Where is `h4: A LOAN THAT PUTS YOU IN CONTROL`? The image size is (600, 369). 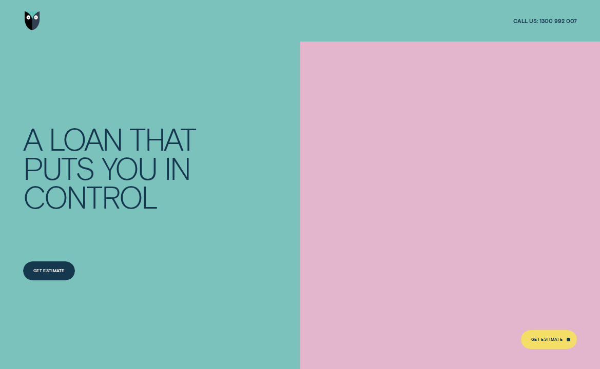
h4: A LOAN THAT PUTS YOU IN CONTROL is located at coordinates (113, 168).